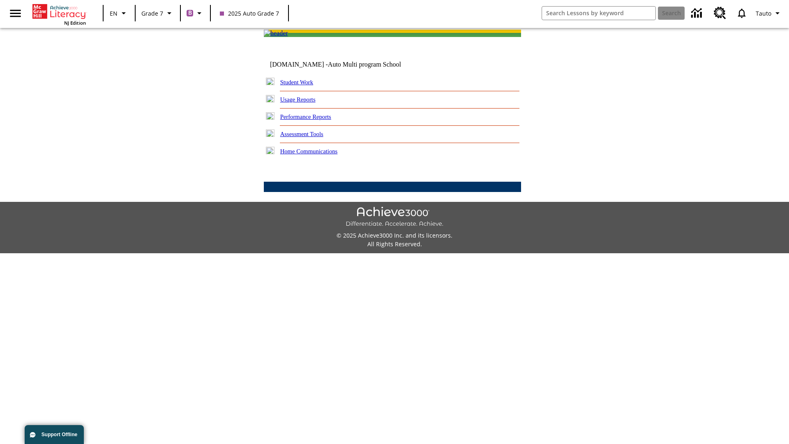 The width and height of the screenshot is (789, 444). Describe the element at coordinates (119, 13) in the screenshot. I see `button: Language: EN, Select a language` at that location.